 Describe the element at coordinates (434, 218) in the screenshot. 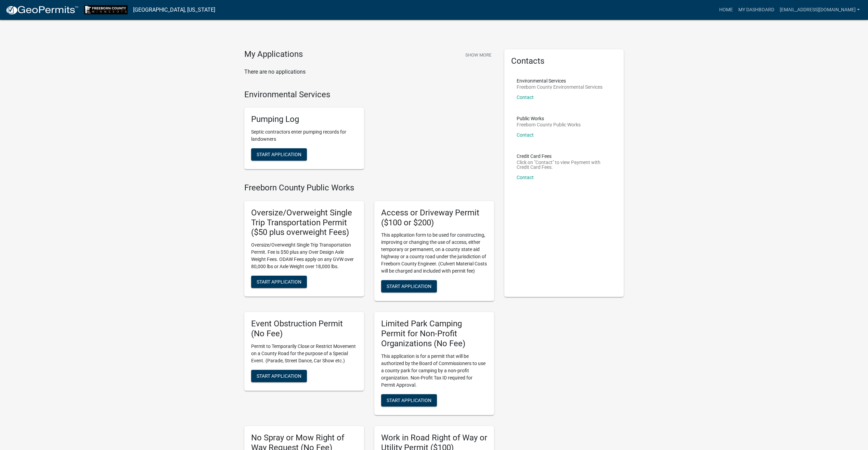

I see `h5: Access or Driveway Permit ($100 or $200)` at that location.